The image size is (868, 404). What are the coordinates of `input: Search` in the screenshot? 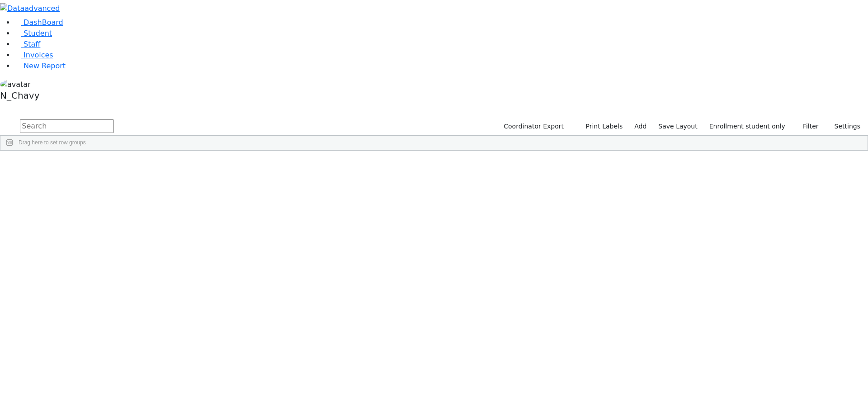 It's located at (67, 126).